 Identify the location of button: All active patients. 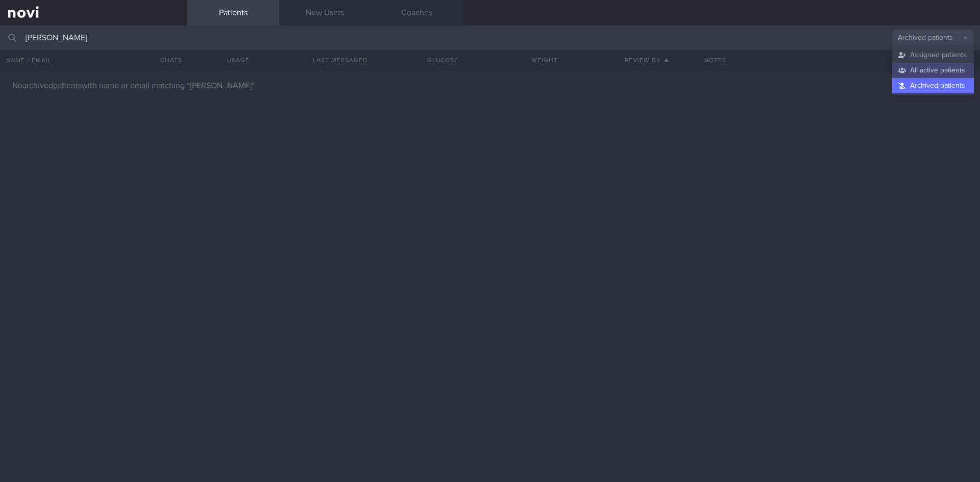
(933, 71).